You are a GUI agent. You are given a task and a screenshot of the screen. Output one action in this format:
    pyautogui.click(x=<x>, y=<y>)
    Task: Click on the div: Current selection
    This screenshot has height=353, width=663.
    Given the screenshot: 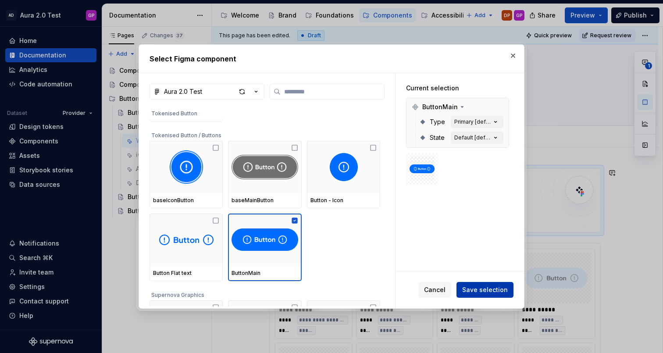 What is the action you would take?
    pyautogui.click(x=457, y=88)
    